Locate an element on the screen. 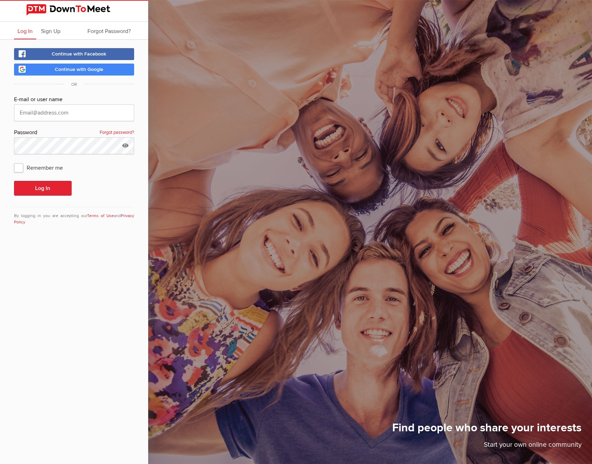  span: Sign Up is located at coordinates (51, 31).